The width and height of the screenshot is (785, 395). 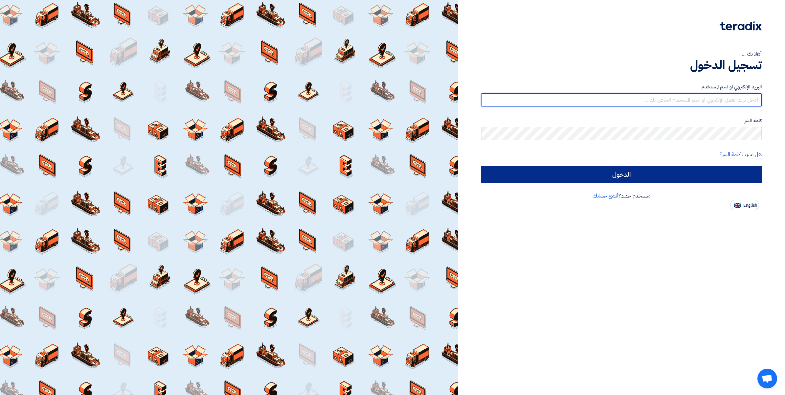 What do you see at coordinates (621, 100) in the screenshot?
I see `input: أدخل بريد العمل الإلكتروني او اسم المستخدم الخاص بك ...` at bounding box center [621, 100].